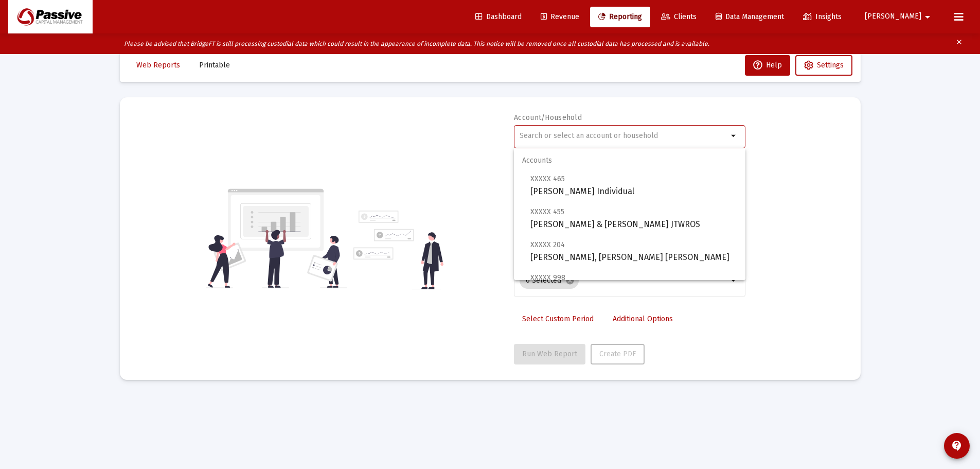  What do you see at coordinates (560, 17) in the screenshot?
I see `a: Revenue` at bounding box center [560, 17].